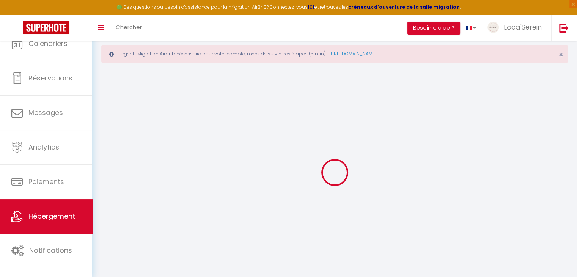  I want to click on strong: ICI, so click(311, 7).